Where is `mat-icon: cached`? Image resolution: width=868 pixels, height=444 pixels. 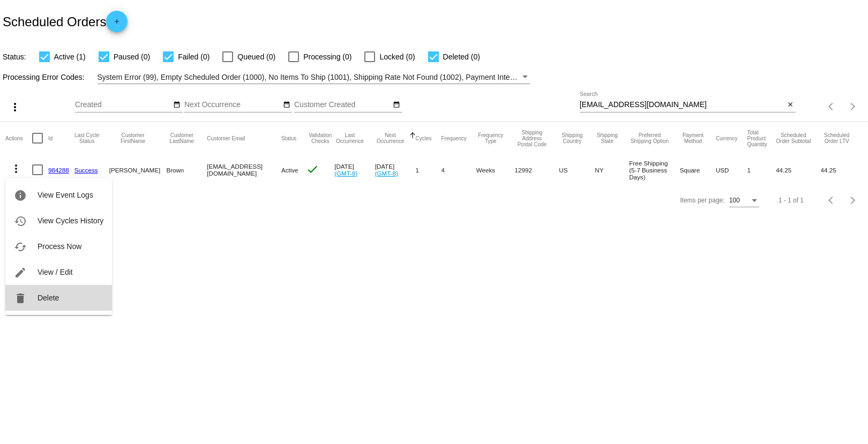 mat-icon: cached is located at coordinates (20, 247).